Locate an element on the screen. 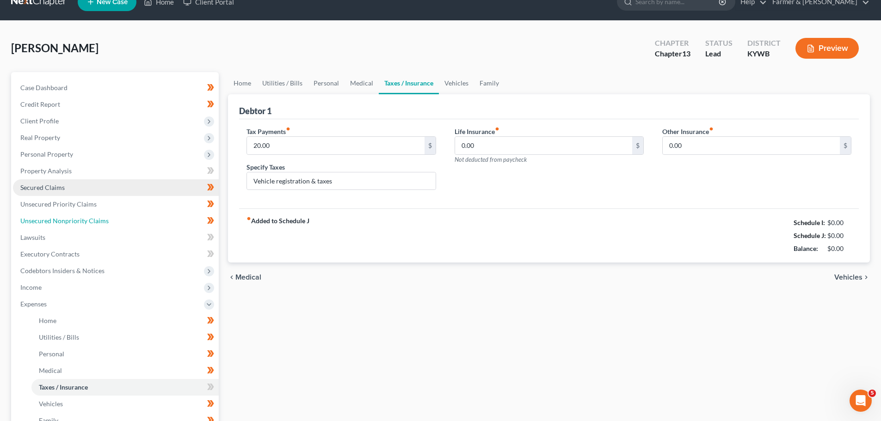  a: Lawsuits is located at coordinates (116, 238).